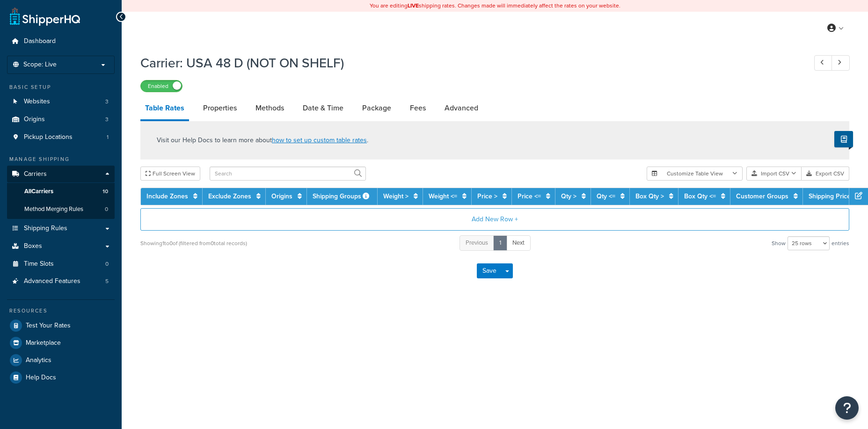  Describe the element at coordinates (61, 119) in the screenshot. I see `a: Origins3` at that location.